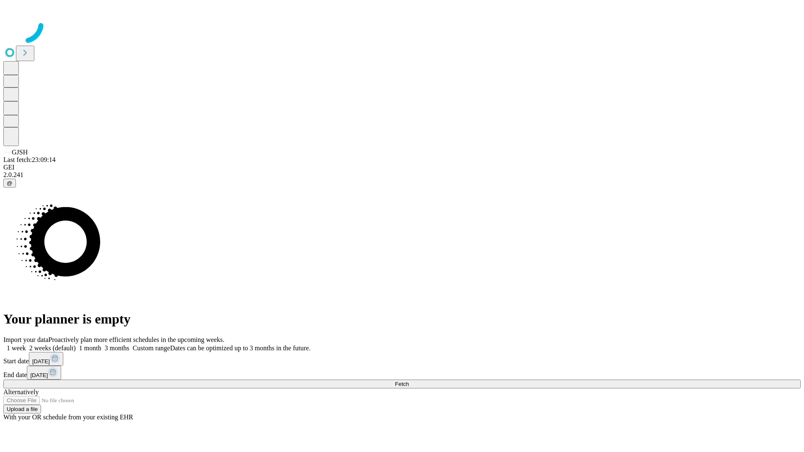  I want to click on span: Import your data, so click(26, 340).